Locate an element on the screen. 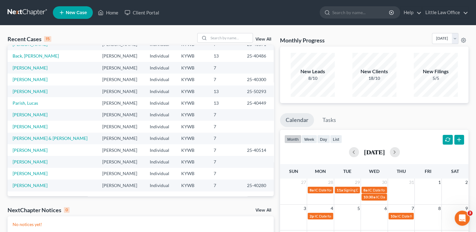 The height and width of the screenshot is (232, 476). span: 31 is located at coordinates (411, 182).